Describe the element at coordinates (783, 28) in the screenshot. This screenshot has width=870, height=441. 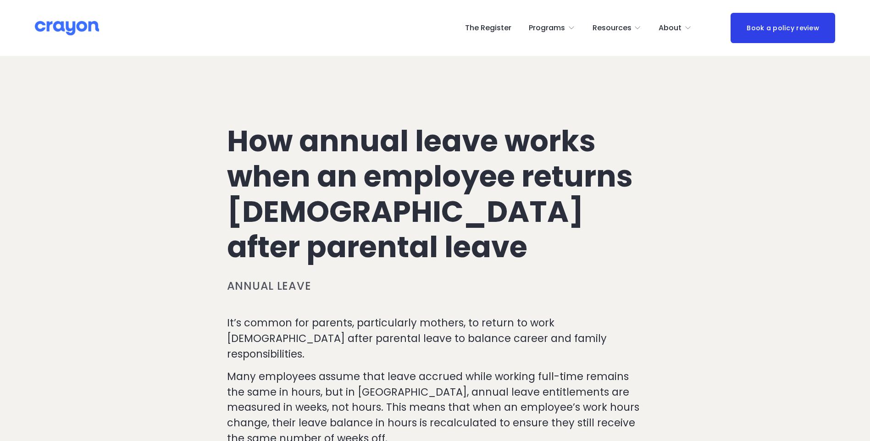
I see `a: Book a policy review` at that location.